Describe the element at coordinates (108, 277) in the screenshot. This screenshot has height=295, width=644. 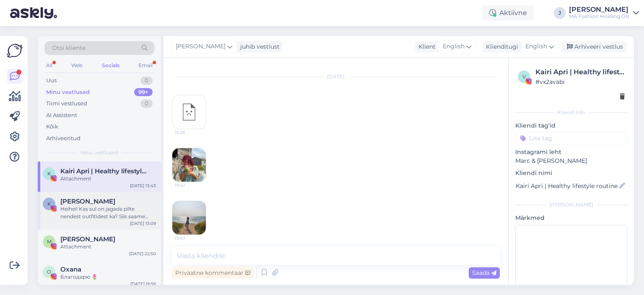
I see `div: Благодарю 🌷` at that location.